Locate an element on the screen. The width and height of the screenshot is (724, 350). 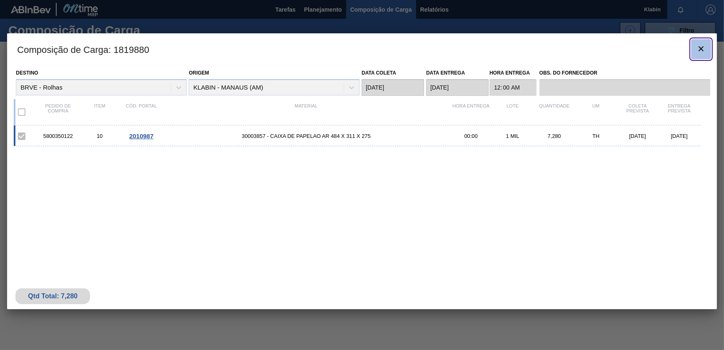
label: Data entrega is located at coordinates (445, 73).